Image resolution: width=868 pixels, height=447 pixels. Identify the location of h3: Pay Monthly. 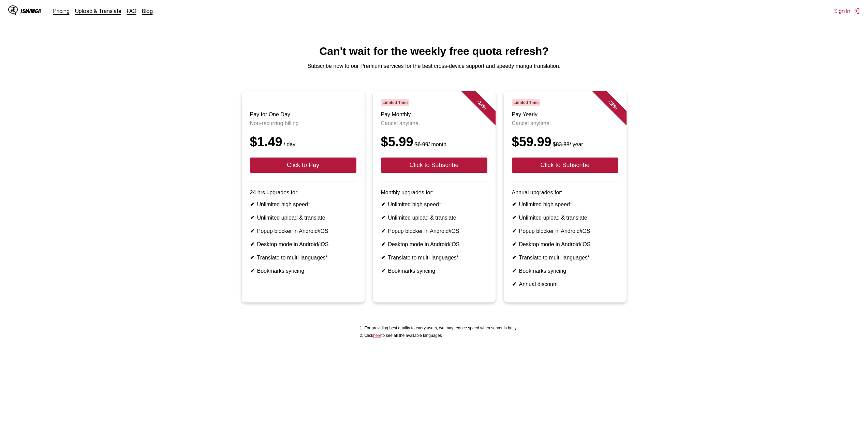
(434, 114).